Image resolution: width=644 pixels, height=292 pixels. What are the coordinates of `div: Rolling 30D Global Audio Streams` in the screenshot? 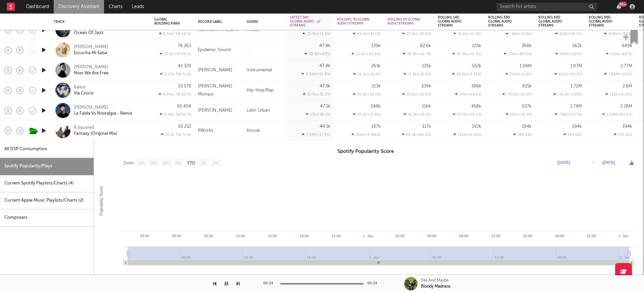 It's located at (505, 21).